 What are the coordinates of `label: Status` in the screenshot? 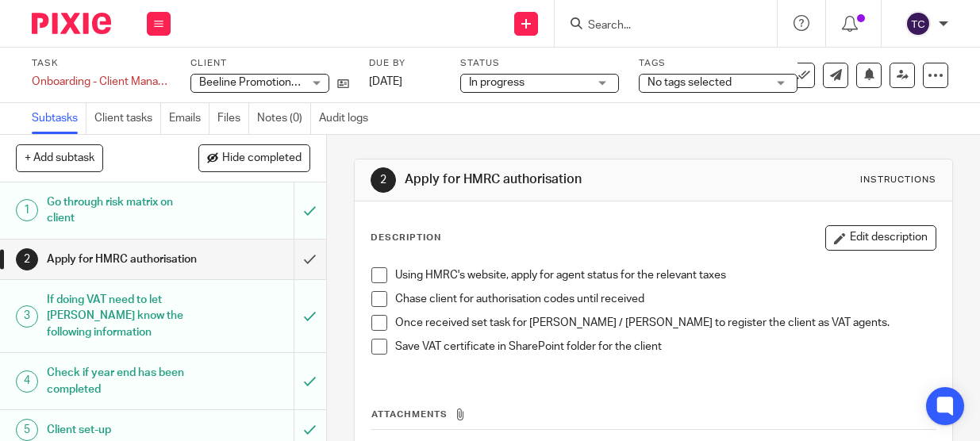 It's located at (539, 64).